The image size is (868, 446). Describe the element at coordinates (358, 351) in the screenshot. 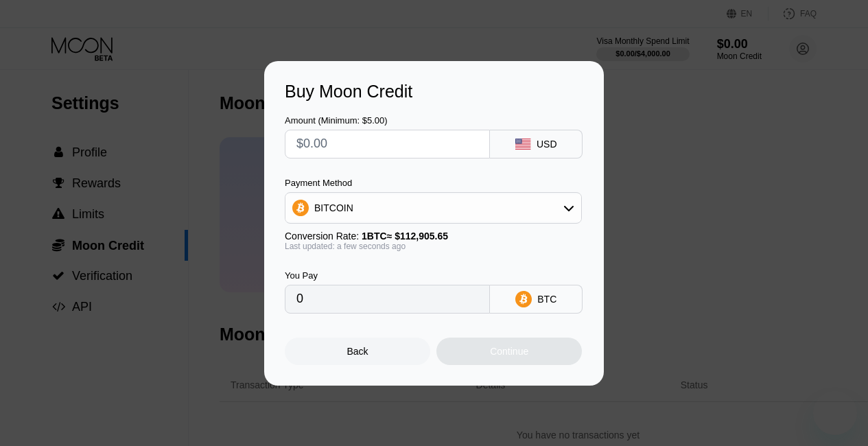

I see `div: Back` at that location.